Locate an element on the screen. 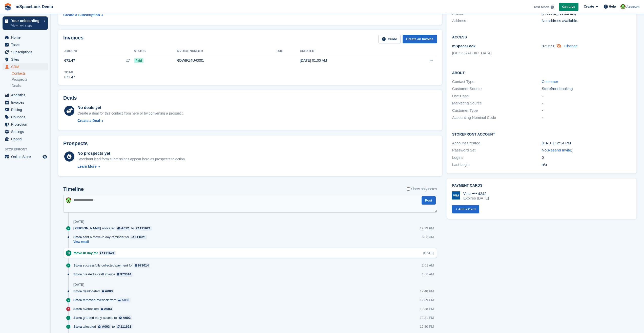 Image resolution: width=644 pixels, height=333 pixels. div: granted early access to is located at coordinates (104, 318).